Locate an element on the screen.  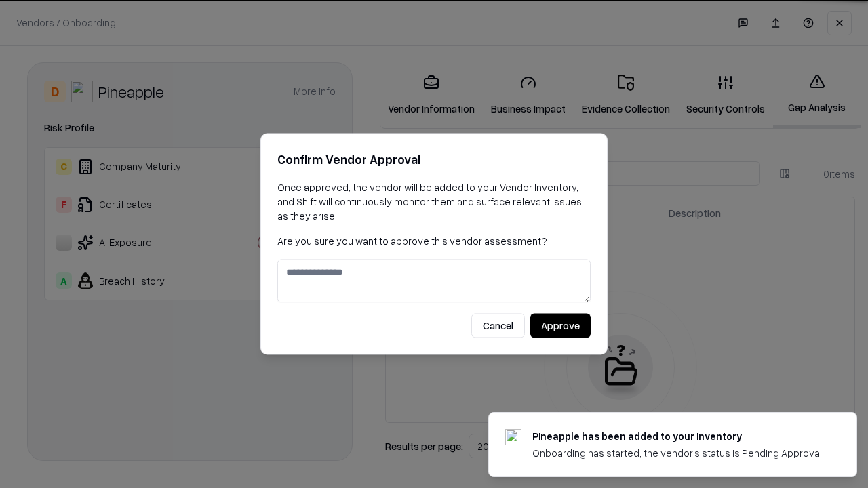
img: pineappleenergy.com is located at coordinates (513, 437).